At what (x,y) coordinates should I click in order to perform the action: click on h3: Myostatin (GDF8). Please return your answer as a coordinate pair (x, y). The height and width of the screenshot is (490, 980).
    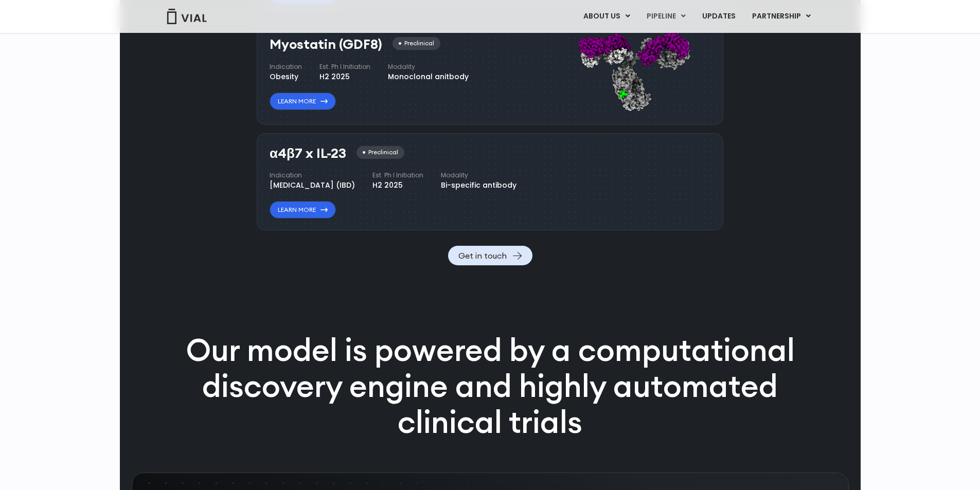
    Looking at the image, I should click on (326, 45).